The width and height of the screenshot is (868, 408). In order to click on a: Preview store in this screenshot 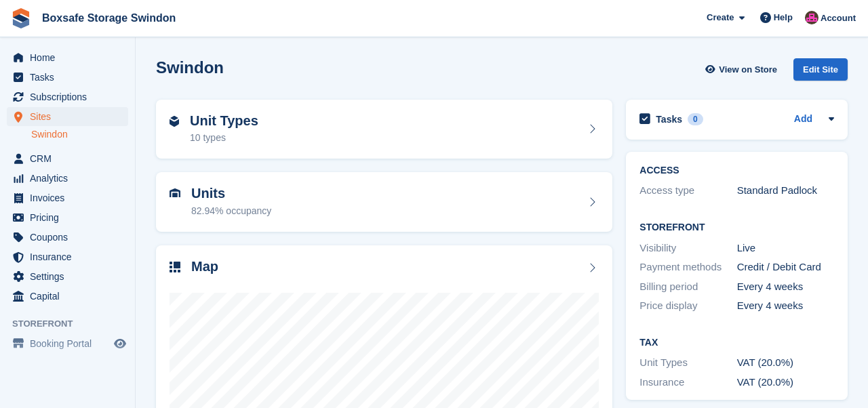, I will do `click(120, 344)`.